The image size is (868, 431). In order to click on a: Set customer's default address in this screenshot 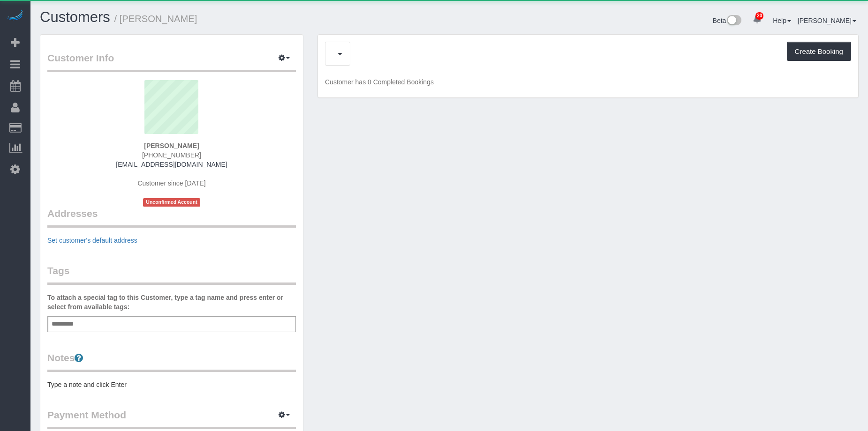, I will do `click(92, 240)`.